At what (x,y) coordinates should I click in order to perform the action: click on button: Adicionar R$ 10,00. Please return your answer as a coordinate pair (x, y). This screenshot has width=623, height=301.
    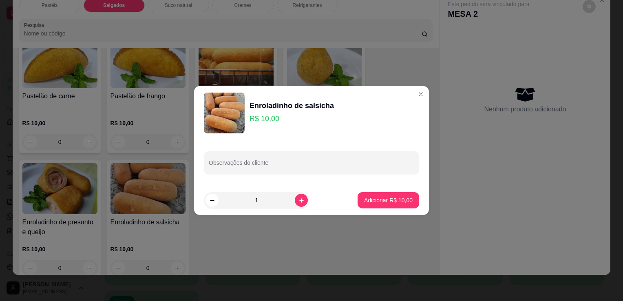
    Looking at the image, I should click on (388, 200).